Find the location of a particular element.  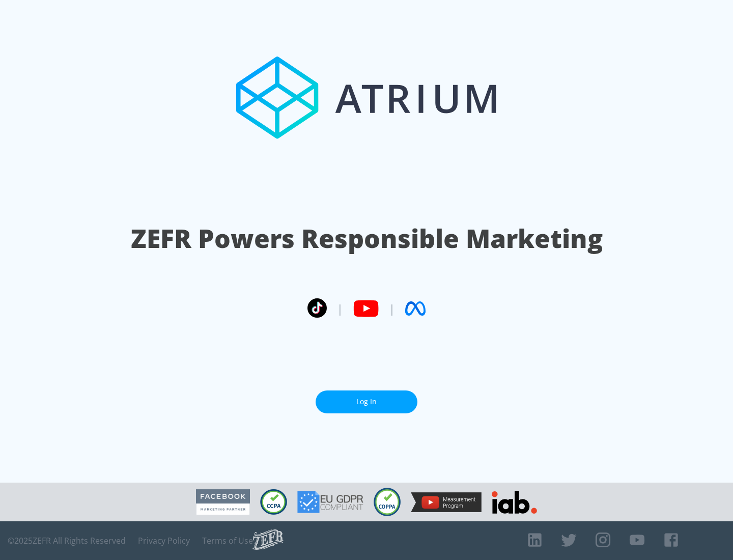

img: IAB is located at coordinates (514, 502).